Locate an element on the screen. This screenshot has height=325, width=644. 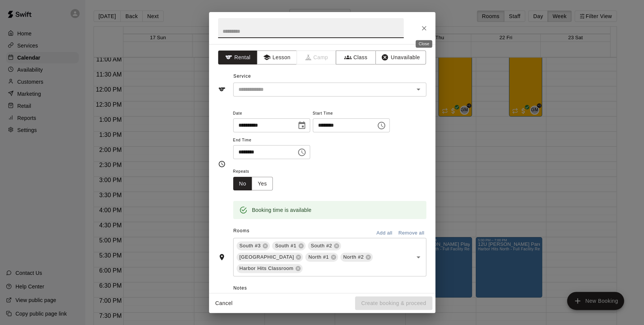
span: Notes is located at coordinates (329, 288).